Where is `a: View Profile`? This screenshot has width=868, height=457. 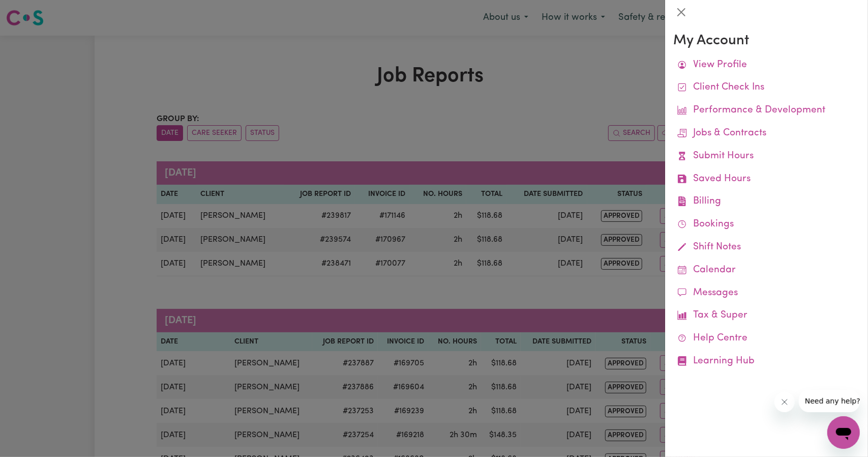 a: View Profile is located at coordinates (766, 65).